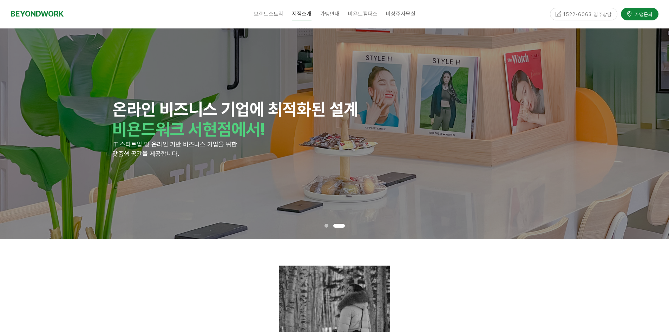  Describe the element at coordinates (189, 129) in the screenshot. I see `strong: 비욘드워크 서현점에서!` at that location.